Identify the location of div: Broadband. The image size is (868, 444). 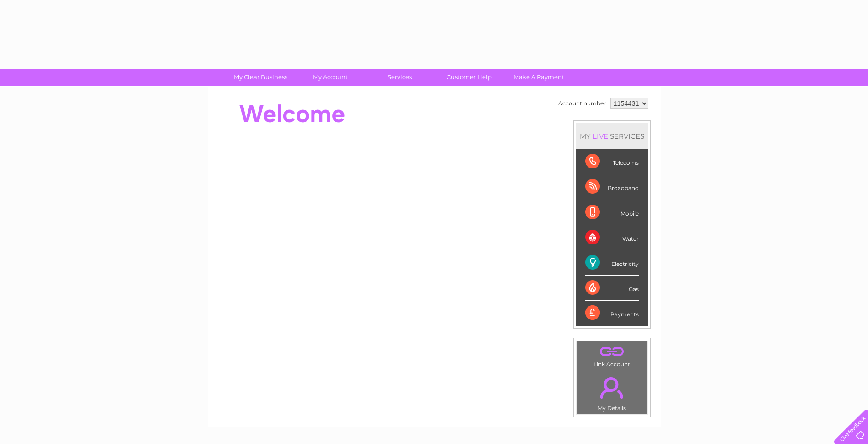
(612, 187).